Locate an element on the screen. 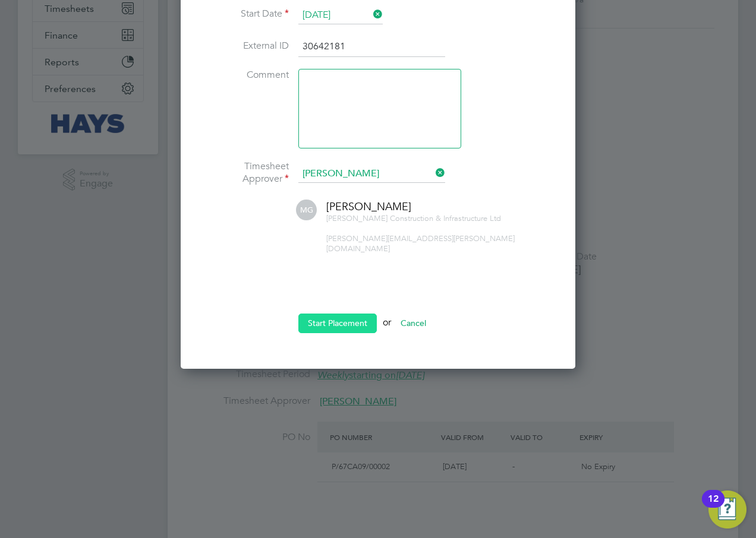 The image size is (756, 538). label: Timesheet Approver is located at coordinates (244, 173).